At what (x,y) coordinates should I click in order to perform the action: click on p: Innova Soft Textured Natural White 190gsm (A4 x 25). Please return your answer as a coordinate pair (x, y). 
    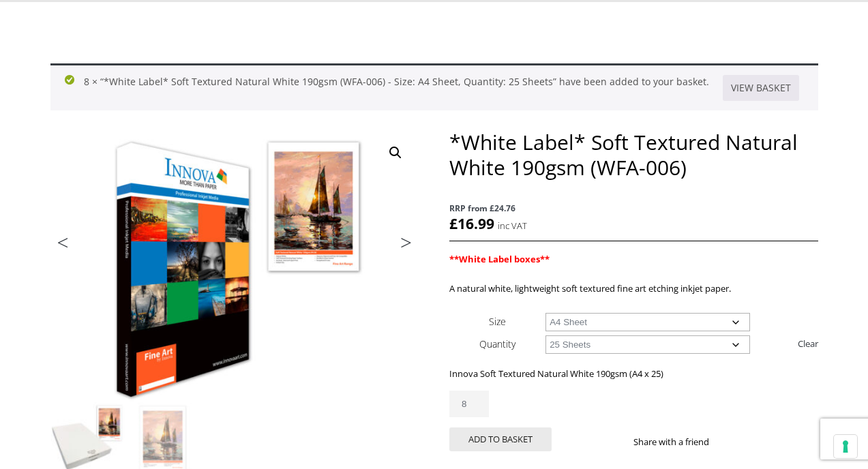
    Looking at the image, I should click on (633, 374).